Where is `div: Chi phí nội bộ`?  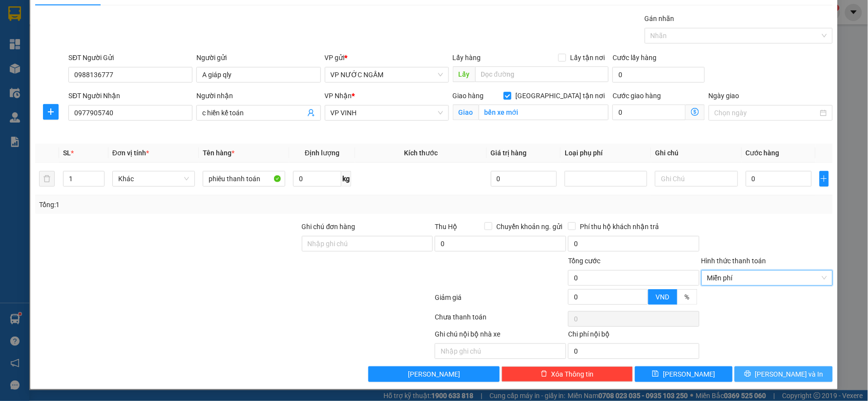
div: Chi phí nội bộ is located at coordinates (633, 336).